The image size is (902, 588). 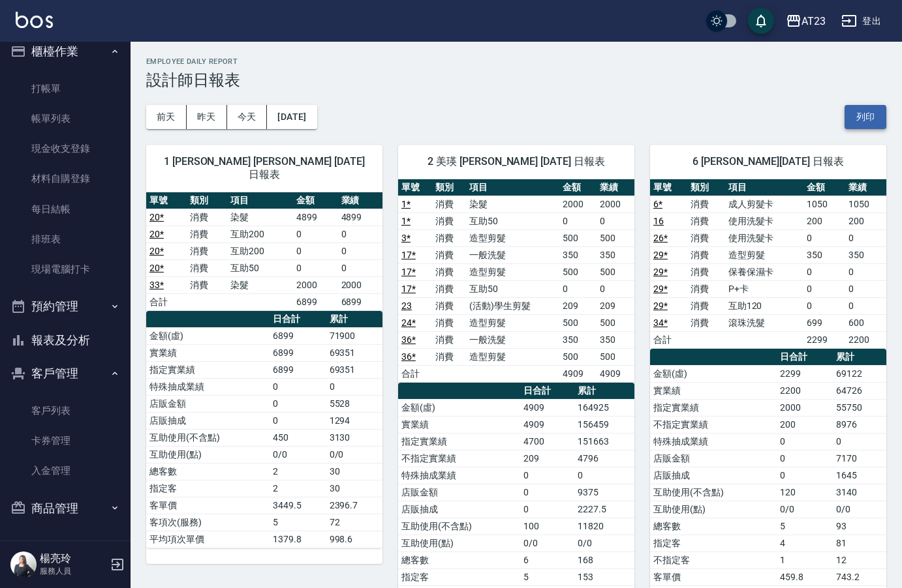 I want to click on td: 互助200, so click(x=260, y=234).